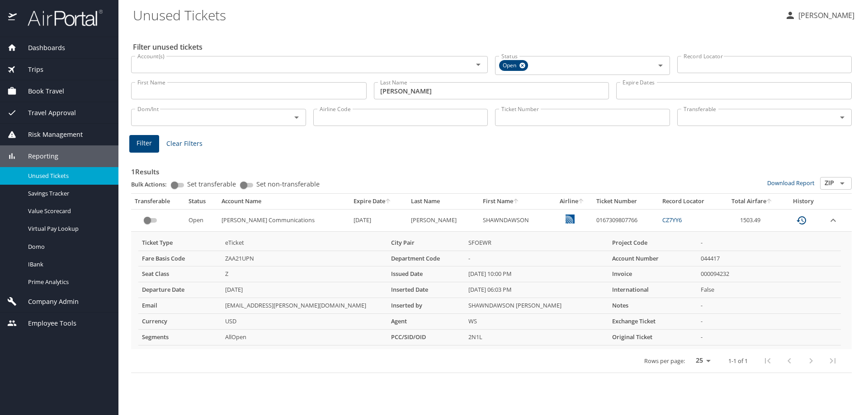 The width and height of the screenshot is (868, 415). Describe the element at coordinates (425, 306) in the screenshot. I see `th: Inserted by` at that location.